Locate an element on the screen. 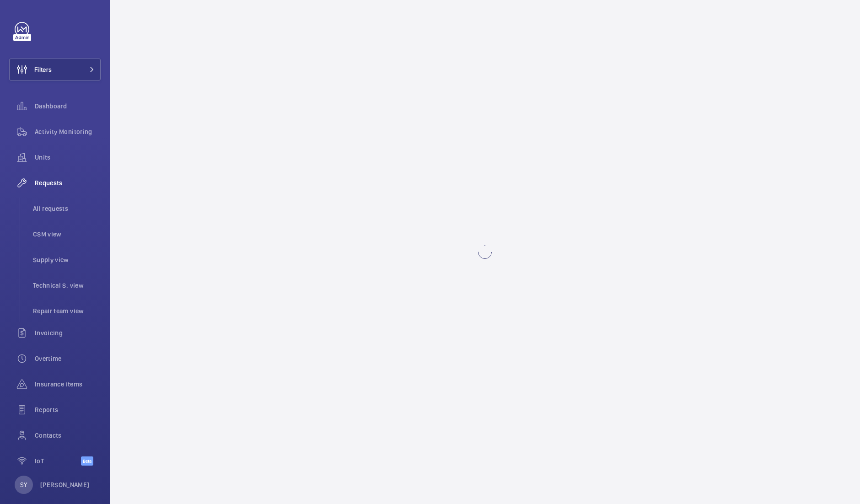 The width and height of the screenshot is (860, 504). span: Invoicing is located at coordinates (68, 333).